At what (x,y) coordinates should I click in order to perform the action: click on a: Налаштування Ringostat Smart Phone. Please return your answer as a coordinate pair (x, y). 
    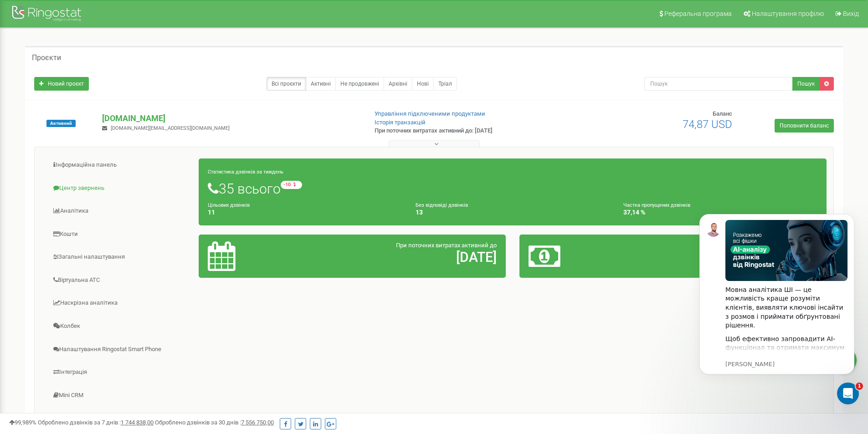
    Looking at the image, I should click on (120, 350).